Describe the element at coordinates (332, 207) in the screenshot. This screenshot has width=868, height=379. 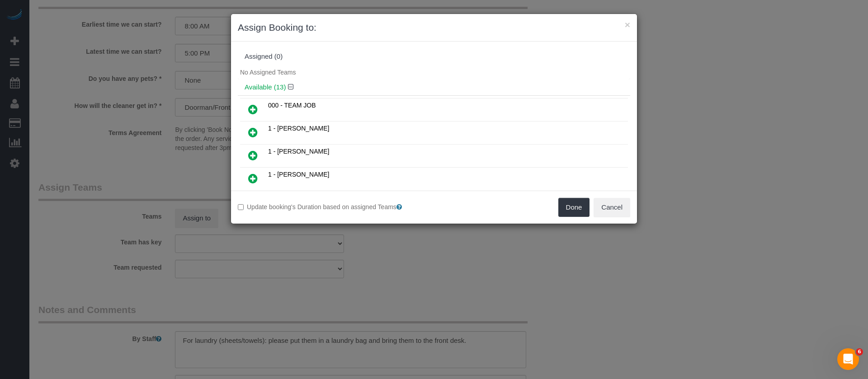
I see `label: Update booking's Duration based on assigned Teams` at that location.